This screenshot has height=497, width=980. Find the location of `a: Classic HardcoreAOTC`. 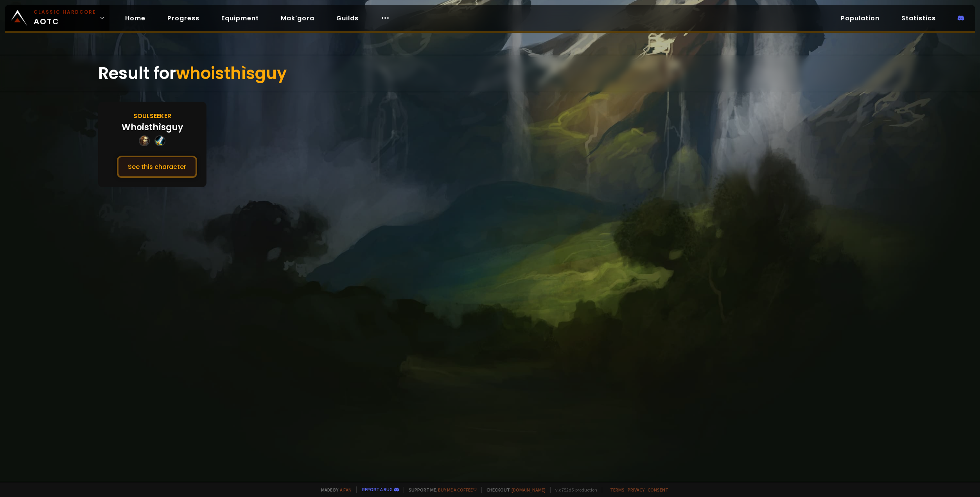

a: Classic HardcoreAOTC is located at coordinates (57, 18).